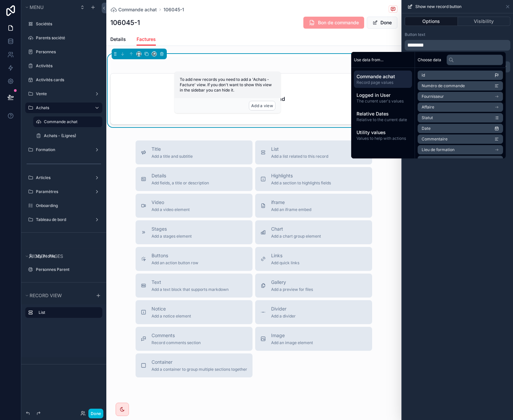 Image resolution: width=513 pixels, height=420 pixels. Describe the element at coordinates (300, 149) in the screenshot. I see `span: List` at that location.